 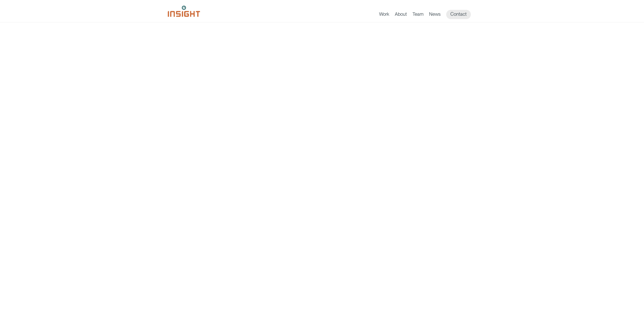 What do you see at coordinates (418, 15) in the screenshot?
I see `a: Team` at bounding box center [418, 15].